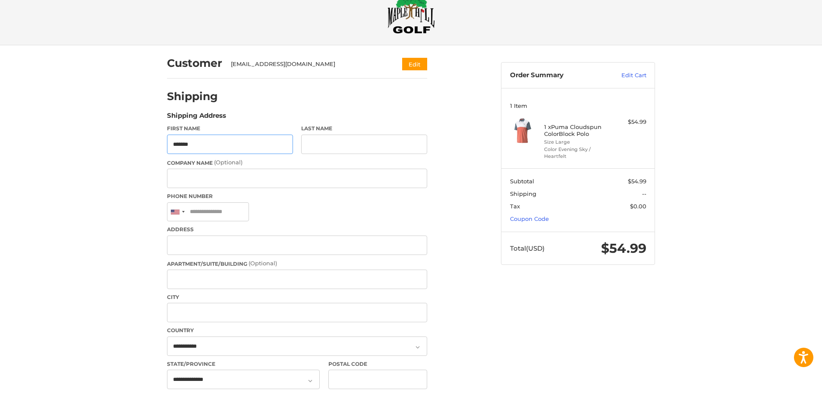 The image size is (822, 393). What do you see at coordinates (243, 364) in the screenshot?
I see `label: State/Province` at bounding box center [243, 364].